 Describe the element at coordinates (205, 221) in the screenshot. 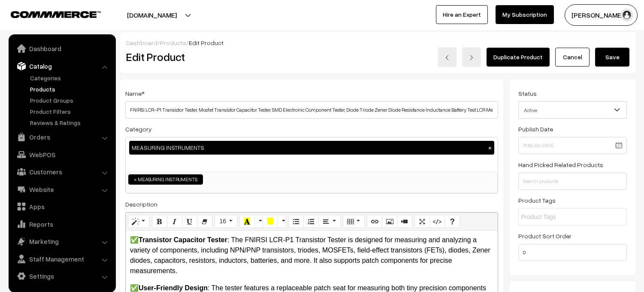

I see `button: Remove Font Style (⌘+\)` at that location.